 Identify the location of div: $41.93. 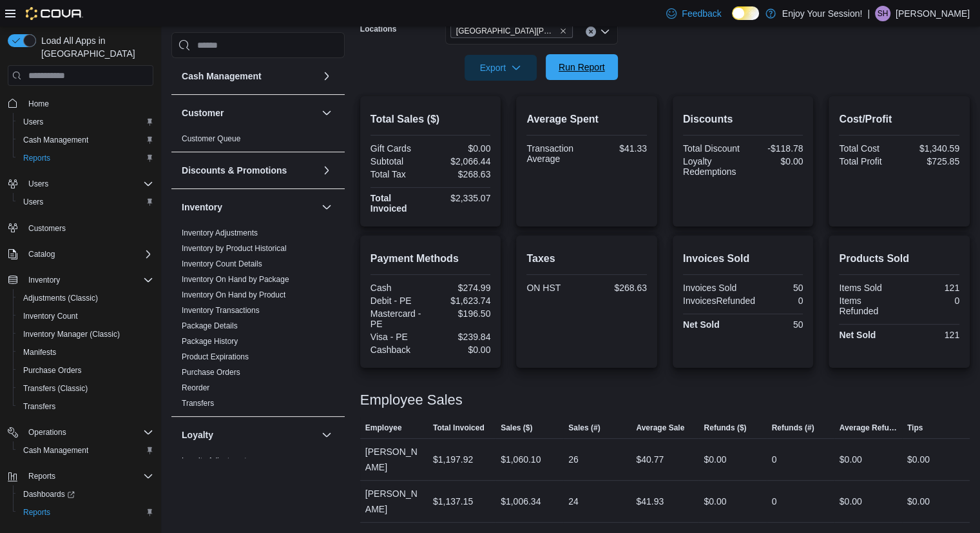
(650, 501).